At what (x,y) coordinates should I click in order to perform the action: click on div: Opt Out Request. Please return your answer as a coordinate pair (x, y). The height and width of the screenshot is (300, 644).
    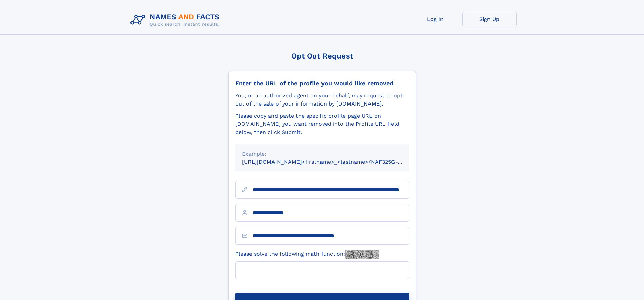
    Looking at the image, I should click on (322, 56).